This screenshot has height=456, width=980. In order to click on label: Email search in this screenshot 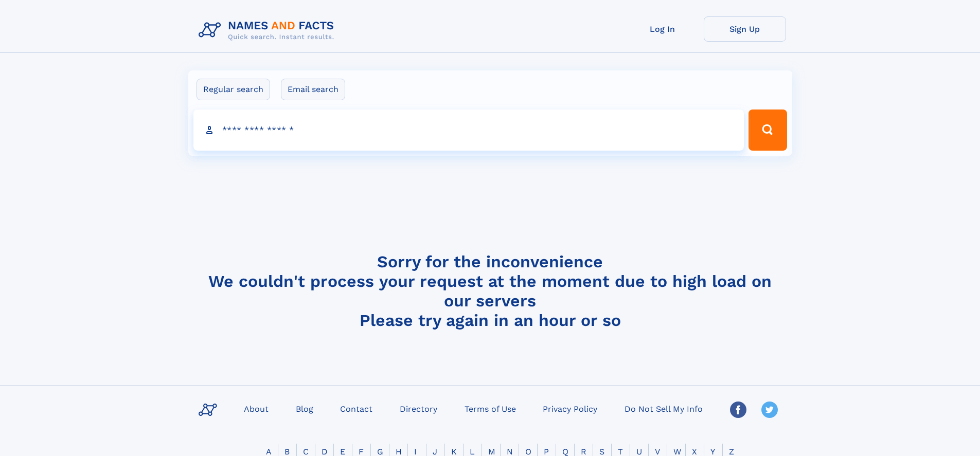, I will do `click(312, 90)`.